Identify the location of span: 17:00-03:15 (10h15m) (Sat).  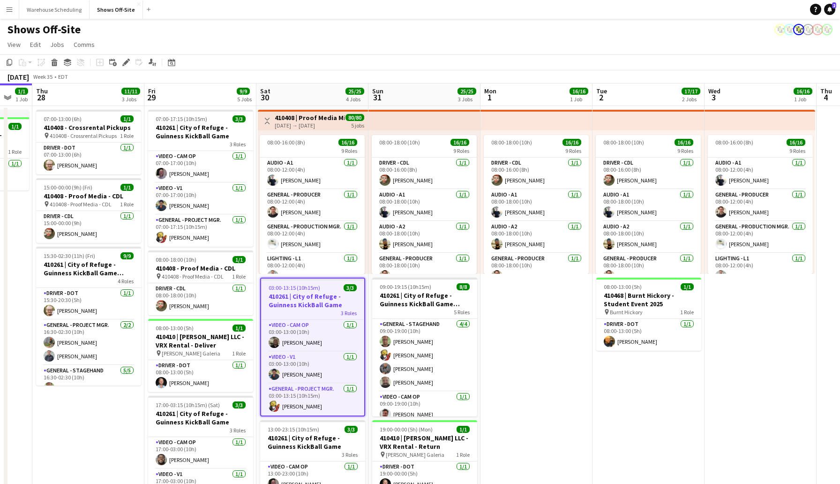
(187, 404).